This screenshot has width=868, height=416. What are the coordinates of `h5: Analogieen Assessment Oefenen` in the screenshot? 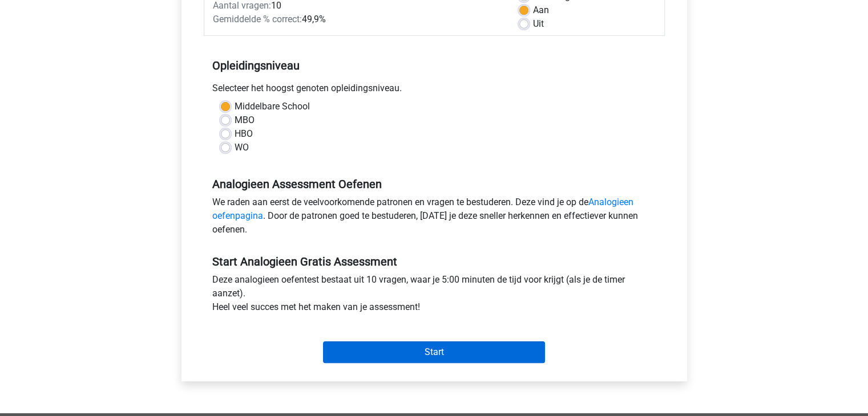 It's located at (434, 184).